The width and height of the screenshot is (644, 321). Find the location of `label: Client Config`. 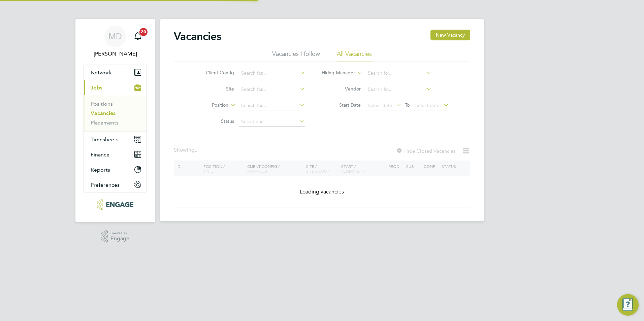

label: Client Config is located at coordinates (215, 73).